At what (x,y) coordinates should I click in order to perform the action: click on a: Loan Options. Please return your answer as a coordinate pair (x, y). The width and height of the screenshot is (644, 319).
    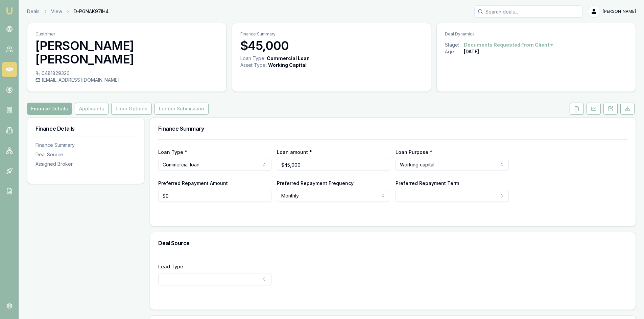
    Looking at the image, I should click on (131, 108).